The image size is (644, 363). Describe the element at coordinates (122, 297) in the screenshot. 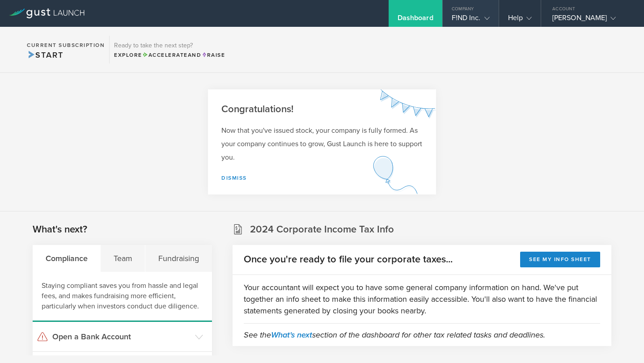

I see `div: Staying compliant saves you from hassle and legal fees, and makes fundraising more efficient, par...` at that location.